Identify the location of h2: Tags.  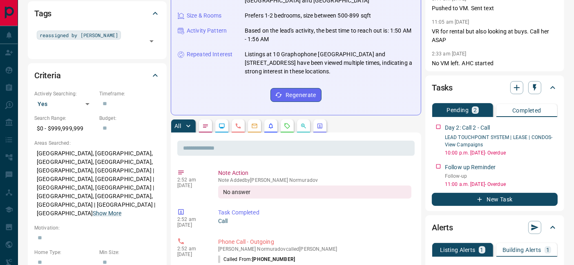
(43, 13).